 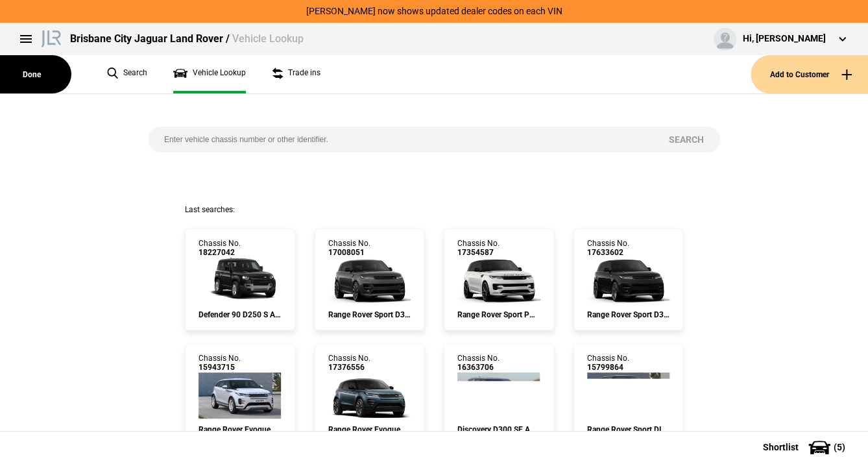 I want to click on img: 17376556_ext.jpeg, so click(x=370, y=395).